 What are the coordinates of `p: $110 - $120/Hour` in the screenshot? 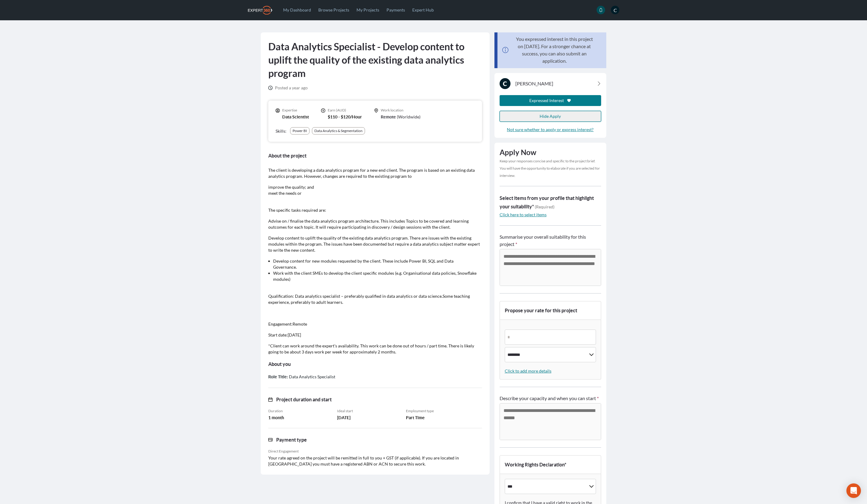 It's located at (345, 117).